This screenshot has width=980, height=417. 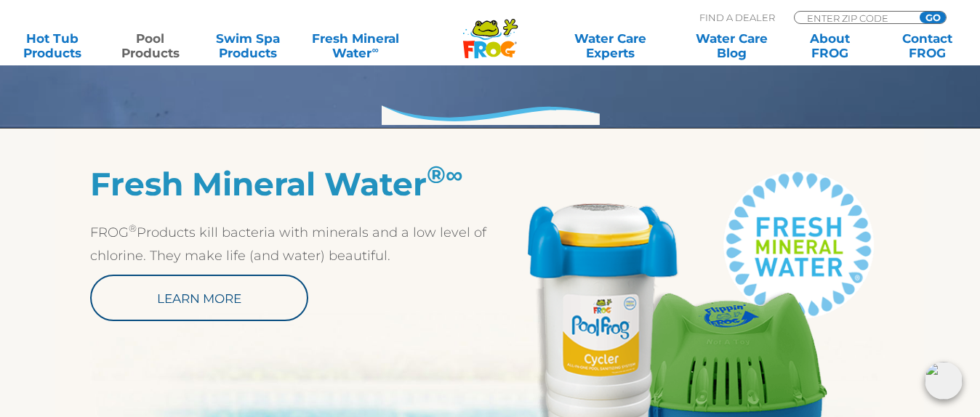 I want to click on p: Find A Dealer, so click(x=737, y=18).